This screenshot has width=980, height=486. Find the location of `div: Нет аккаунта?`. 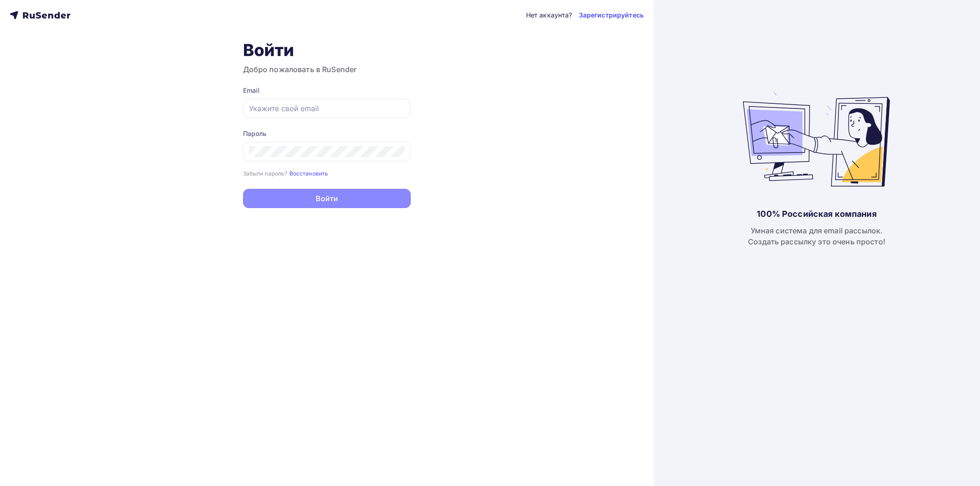

div: Нет аккаунта? is located at coordinates (549, 15).